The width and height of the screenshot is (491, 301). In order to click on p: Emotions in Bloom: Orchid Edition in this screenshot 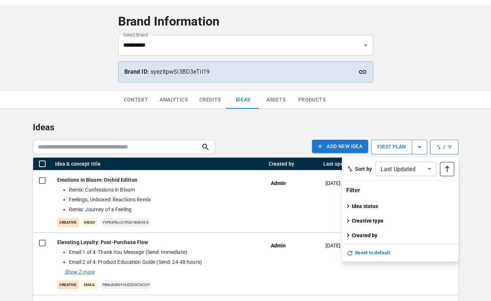, I will do `click(158, 180)`.